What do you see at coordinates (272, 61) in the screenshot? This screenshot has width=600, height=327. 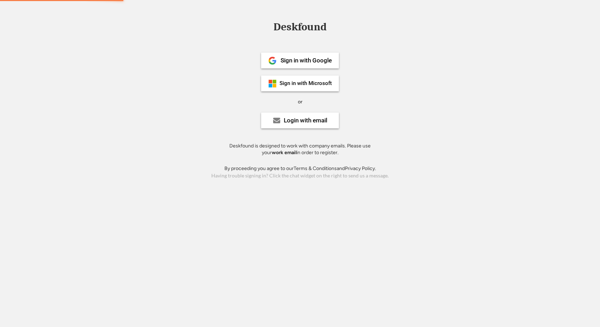 I see `img: 1024px-Google__G__Logo.svg.png` at bounding box center [272, 61].